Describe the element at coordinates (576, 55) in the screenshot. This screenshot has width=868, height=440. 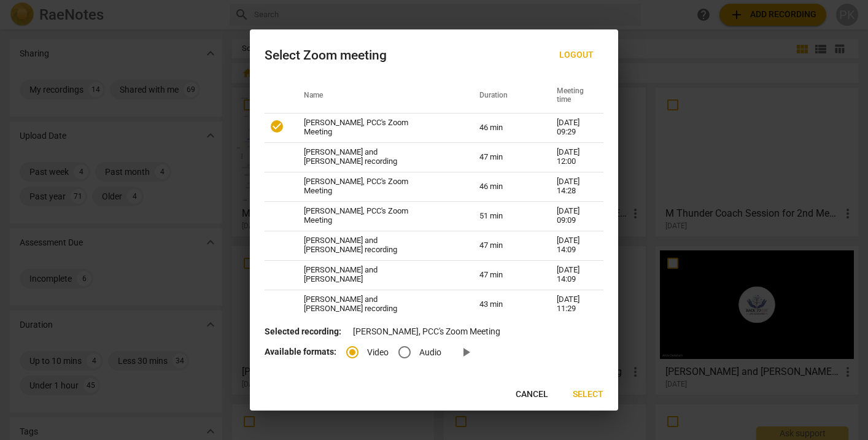
I see `span: Logout` at that location.